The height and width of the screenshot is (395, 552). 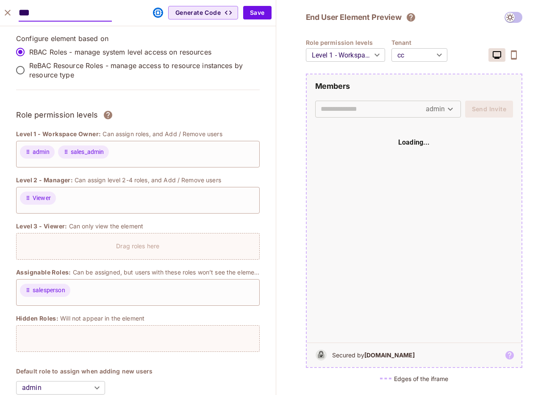 What do you see at coordinates (138, 246) in the screenshot?
I see `p: Drag roles here` at bounding box center [138, 246].